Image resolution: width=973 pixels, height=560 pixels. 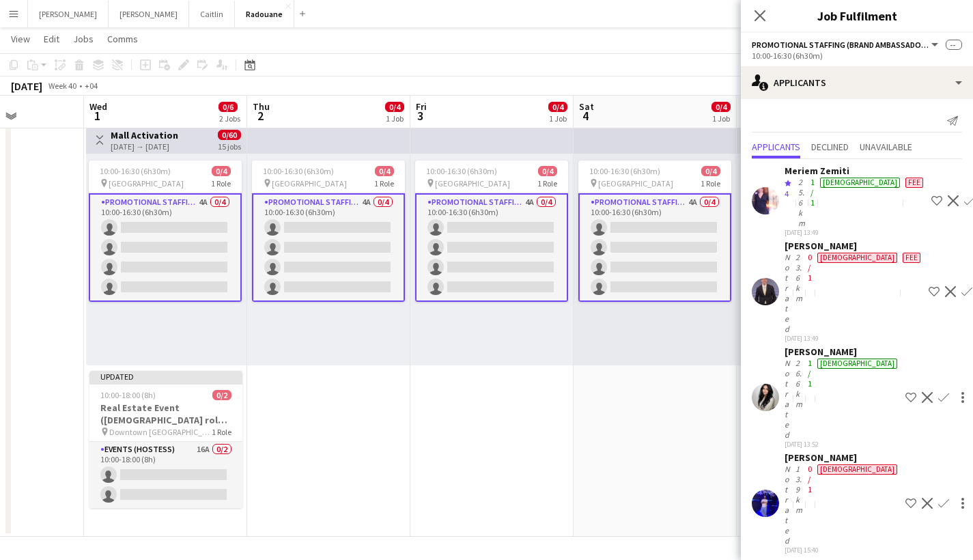 I want to click on div: Applicants, so click(x=857, y=82).